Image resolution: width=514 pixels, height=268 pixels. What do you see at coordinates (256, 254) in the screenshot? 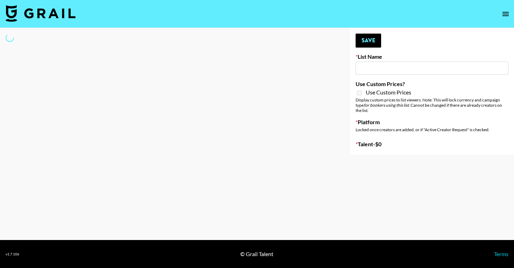
I see `div: © Grail Talent` at bounding box center [256, 254].